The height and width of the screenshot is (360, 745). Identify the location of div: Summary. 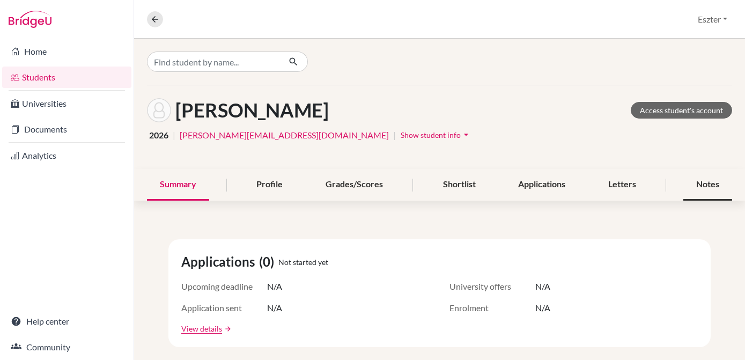
(178, 184).